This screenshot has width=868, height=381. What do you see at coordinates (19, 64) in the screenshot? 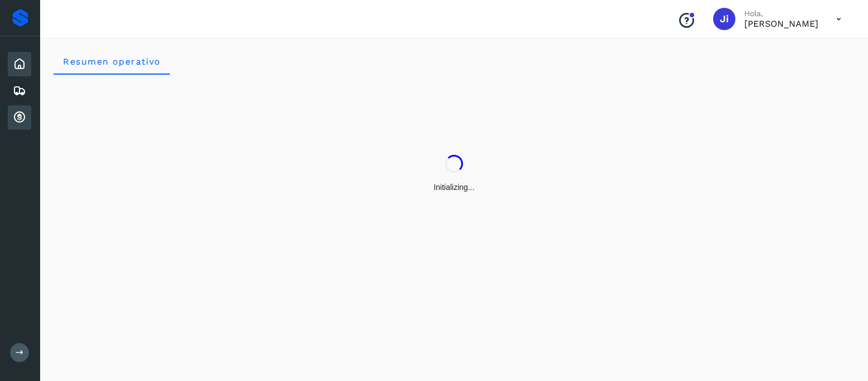
I see `div: Inicio` at bounding box center [19, 64].